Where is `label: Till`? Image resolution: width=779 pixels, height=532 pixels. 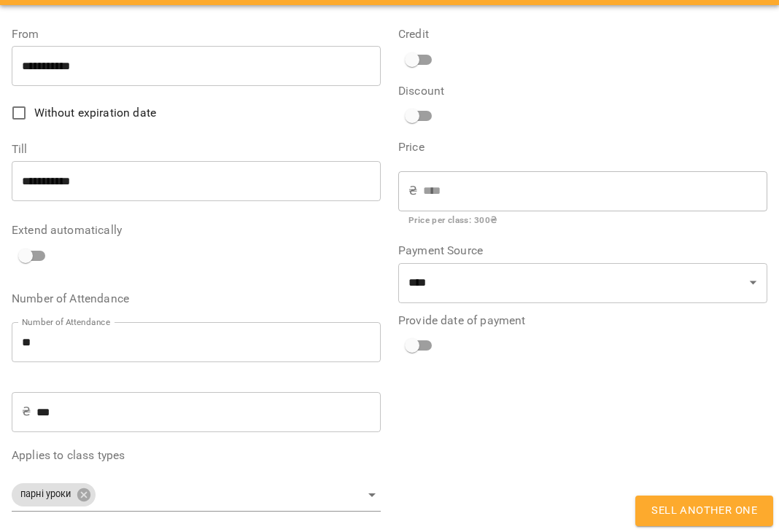 label: Till is located at coordinates (196, 150).